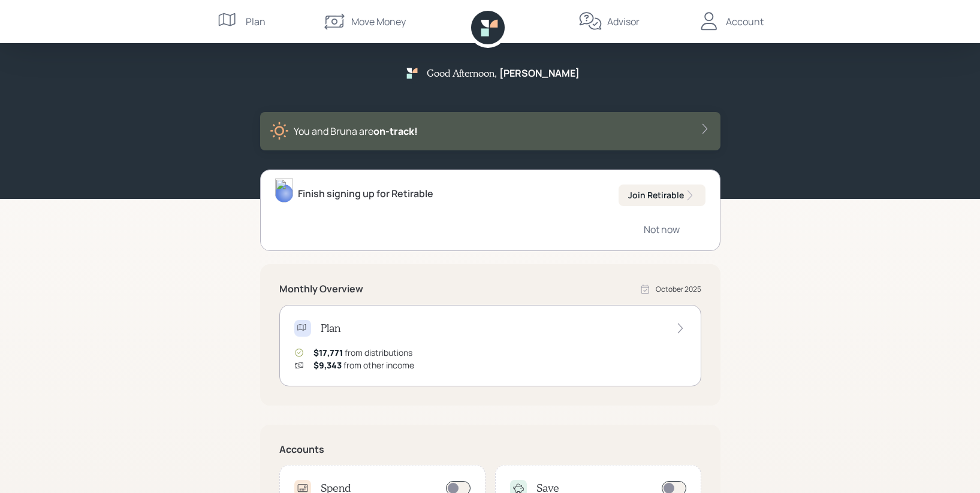 The height and width of the screenshot is (493, 980). I want to click on span: $9,343, so click(328, 365).